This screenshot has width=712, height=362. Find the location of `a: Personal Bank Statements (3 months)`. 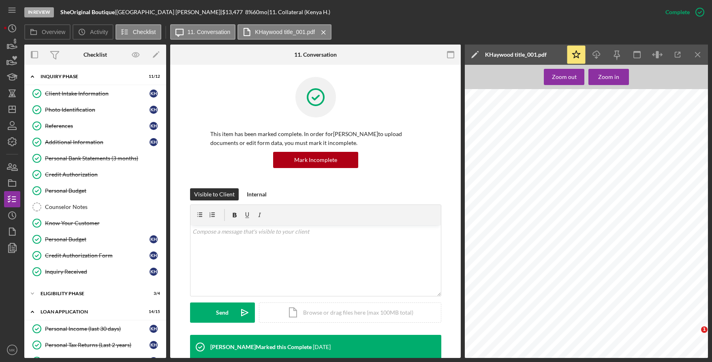

a: Personal Bank Statements (3 months) is located at coordinates (95, 159).